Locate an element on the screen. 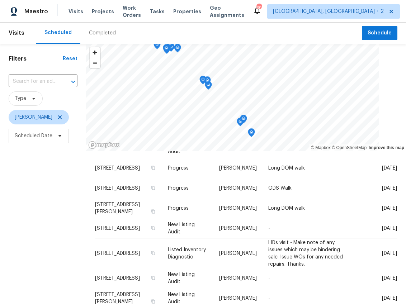  span: ODS Walk is located at coordinates (280, 188).